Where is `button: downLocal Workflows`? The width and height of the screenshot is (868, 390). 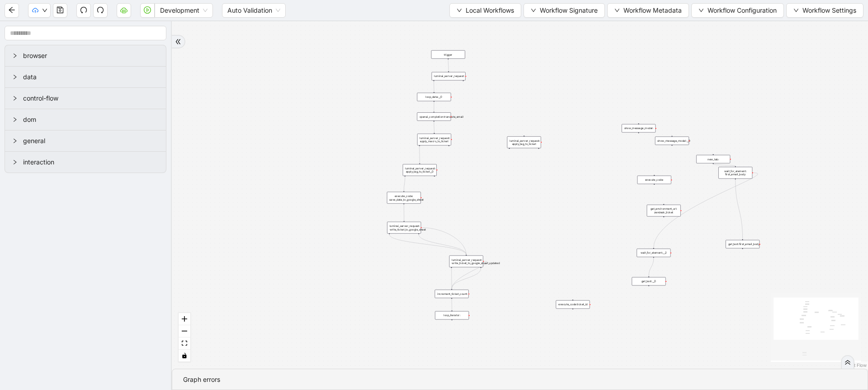
button: downLocal Workflows is located at coordinates (485, 10).